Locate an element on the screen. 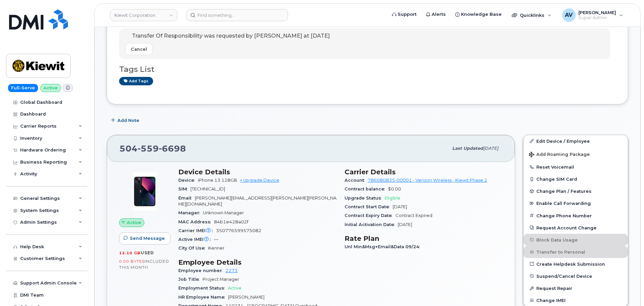 The width and height of the screenshot is (644, 306). h3: Tags List is located at coordinates (367, 69).